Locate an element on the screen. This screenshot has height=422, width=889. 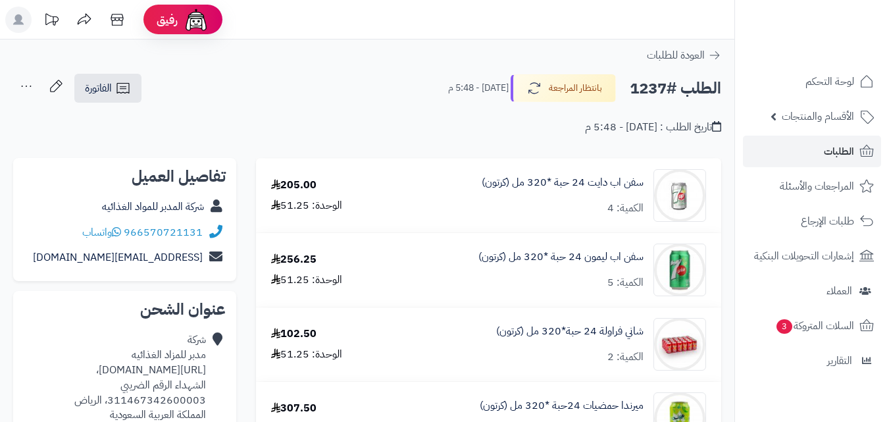
a: طلبات الإرجاع is located at coordinates (812, 221).